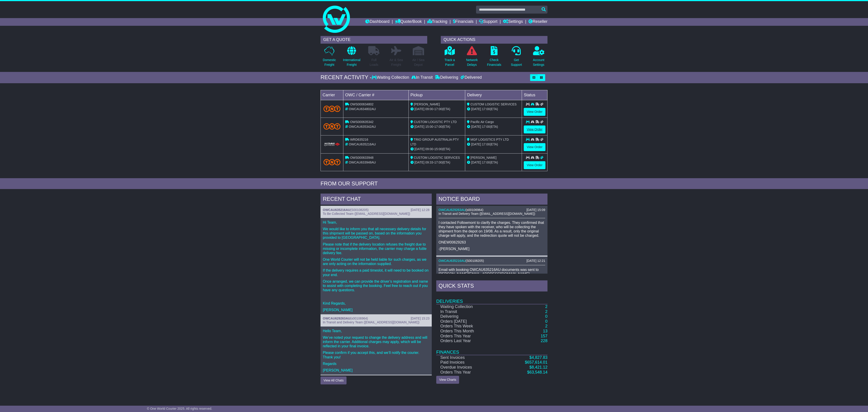 The image size is (868, 412). What do you see at coordinates (538, 367) in the screenshot?
I see `a: $8,421.12` at bounding box center [538, 367].